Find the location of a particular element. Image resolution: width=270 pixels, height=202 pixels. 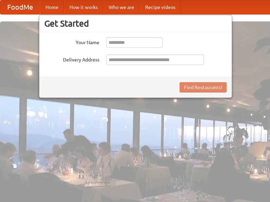

a: Who we are is located at coordinates (122, 7).